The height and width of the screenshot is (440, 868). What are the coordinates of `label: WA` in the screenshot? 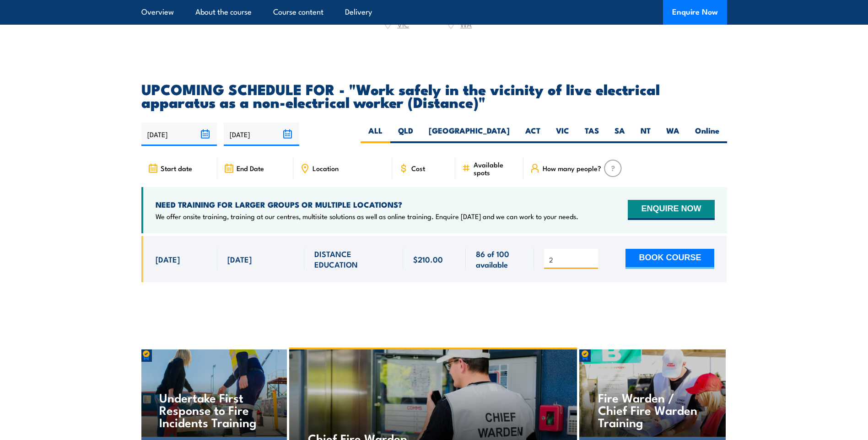 It's located at (672, 134).